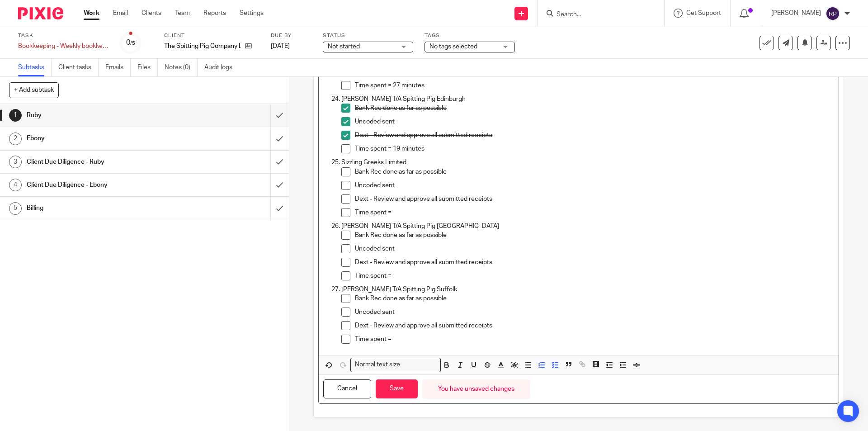  Describe the element at coordinates (132, 43) in the screenshot. I see `small: /5` at that location.